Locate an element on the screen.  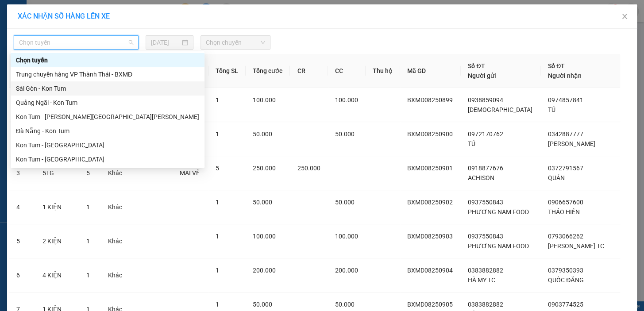
span: THẢO HIỀN is located at coordinates (564, 212).